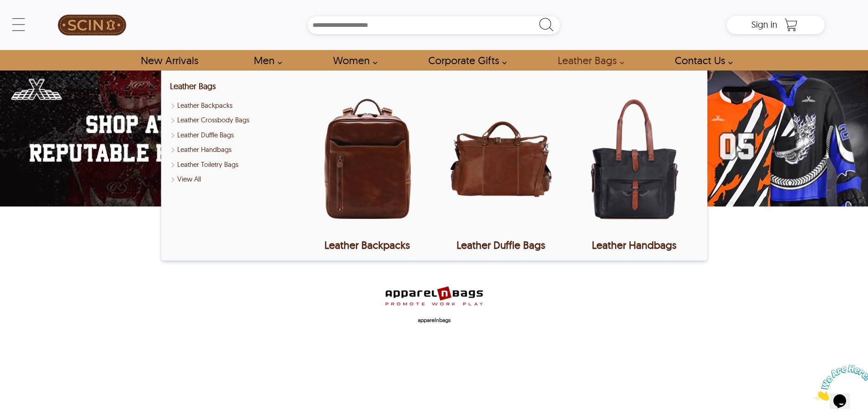  I want to click on a: Leather Duffle Bags, so click(501, 166).